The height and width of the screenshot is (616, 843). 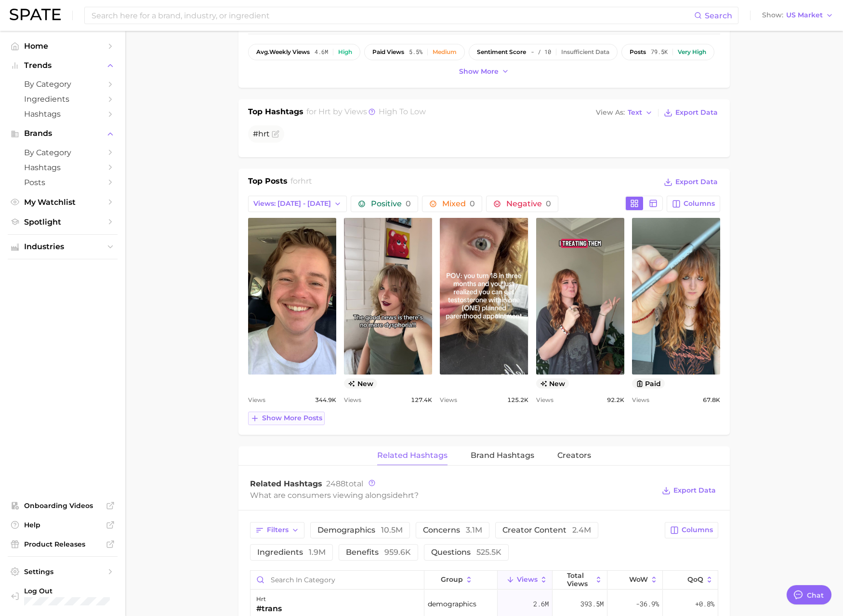 I want to click on span: 125.2k, so click(x=518, y=400).